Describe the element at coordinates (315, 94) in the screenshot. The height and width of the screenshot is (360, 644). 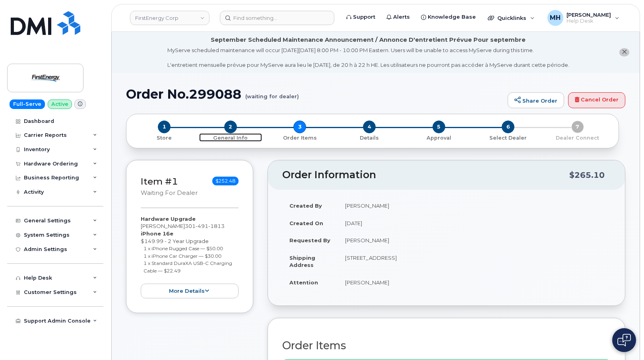
I see `h1: Order No.299088` at that location.